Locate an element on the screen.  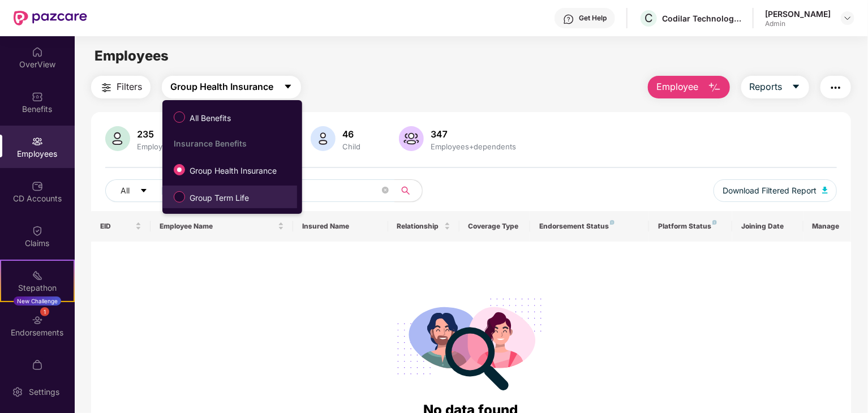
img: svg+xml;base64,PHN2ZyBpZD0iRHJvcGRvd24tMzJ4MzIiIHhtbG5zPSJodHRwOi8vd3d3LnczLm9yZy8yMDAwL3N2ZyIgd2... is located at coordinates (847, 18).